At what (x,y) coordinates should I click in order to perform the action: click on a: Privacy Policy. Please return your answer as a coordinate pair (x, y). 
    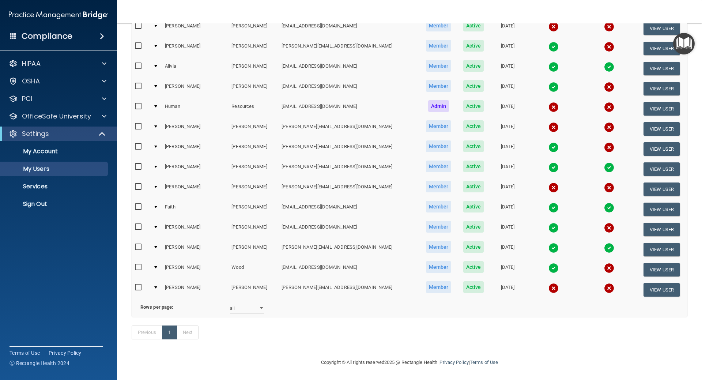
    Looking at the image, I should click on (454, 362).